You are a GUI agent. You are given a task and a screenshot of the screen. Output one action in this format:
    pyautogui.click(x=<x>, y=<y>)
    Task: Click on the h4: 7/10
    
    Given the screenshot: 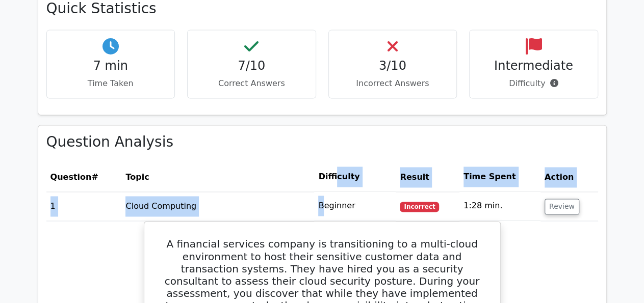 What is the action you would take?
    pyautogui.click(x=251, y=65)
    